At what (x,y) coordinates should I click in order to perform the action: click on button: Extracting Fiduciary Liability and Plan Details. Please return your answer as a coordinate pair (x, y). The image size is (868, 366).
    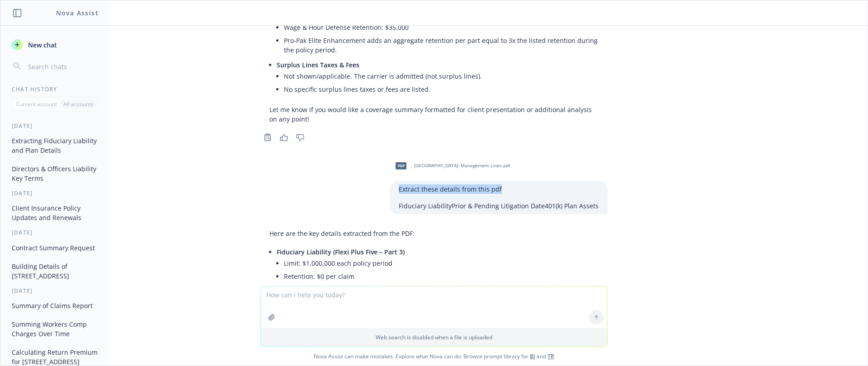
    Looking at the image, I should click on (55, 146).